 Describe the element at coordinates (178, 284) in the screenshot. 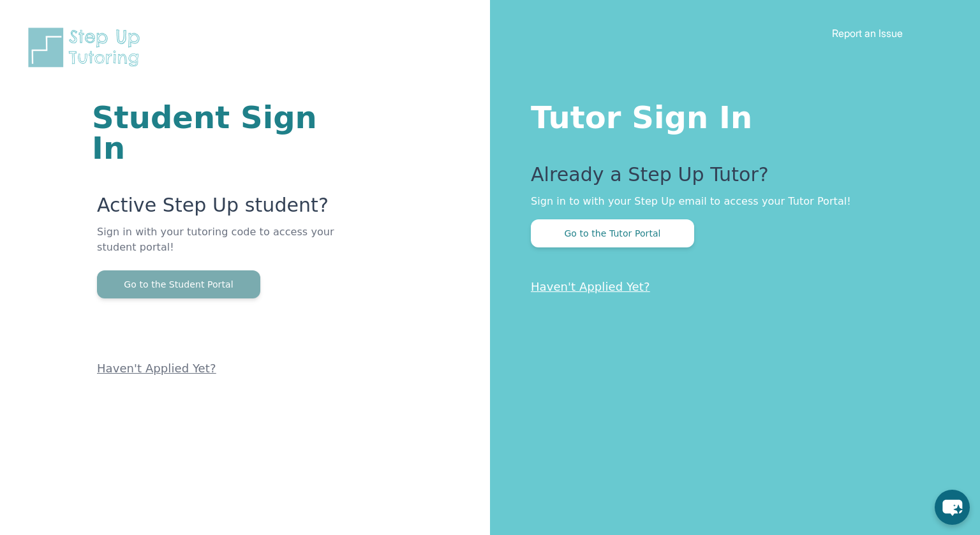

I see `a: Go to the Student Portal` at that location.